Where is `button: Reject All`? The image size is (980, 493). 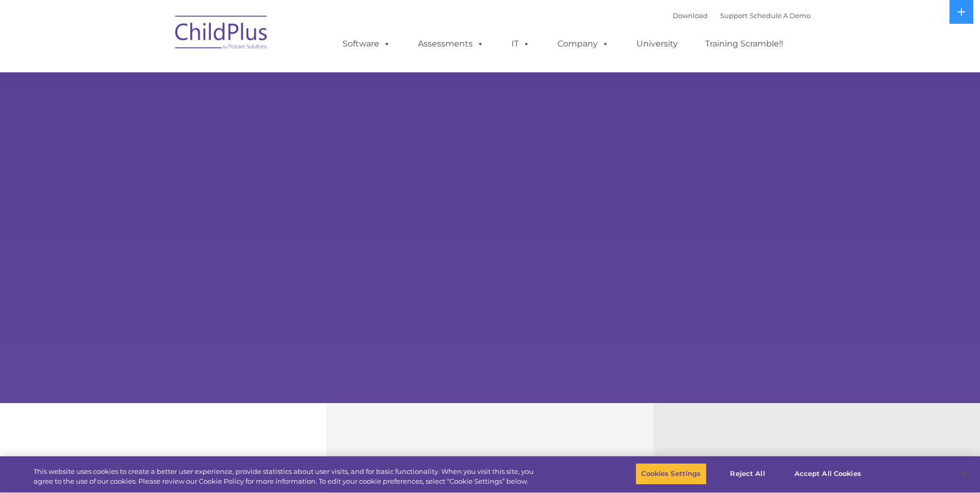 button: Reject All is located at coordinates (748, 474).